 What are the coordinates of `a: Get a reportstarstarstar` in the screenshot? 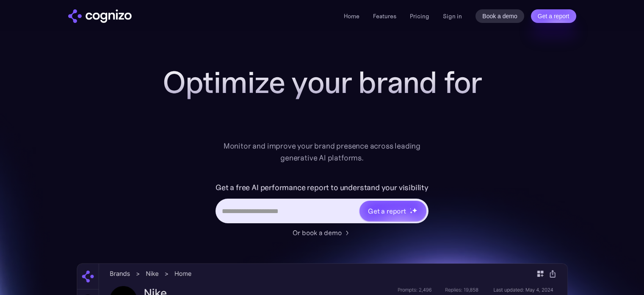 It's located at (393, 211).